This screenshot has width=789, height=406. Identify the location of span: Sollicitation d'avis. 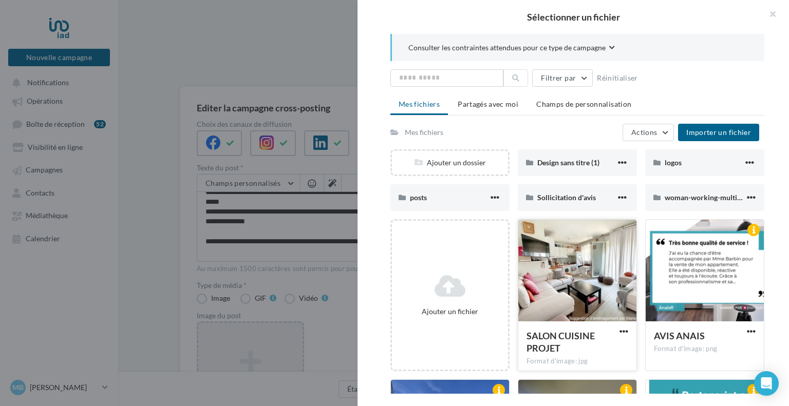
(566, 197).